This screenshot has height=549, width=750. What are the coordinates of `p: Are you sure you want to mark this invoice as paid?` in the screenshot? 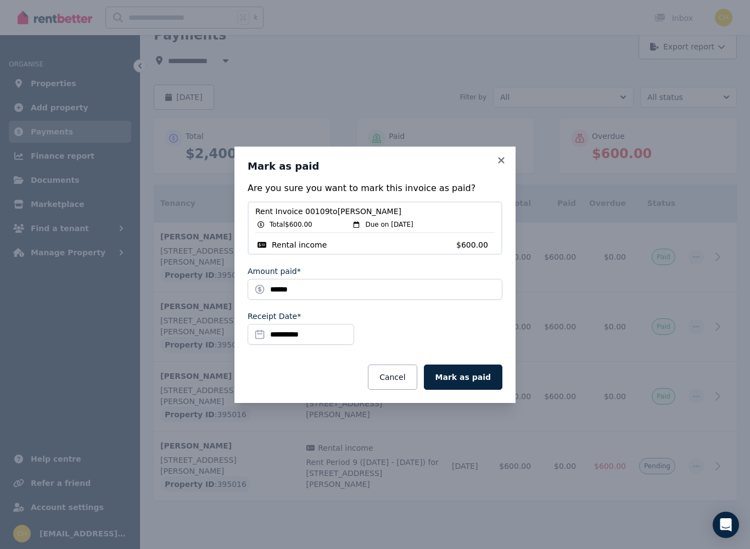 It's located at (375, 188).